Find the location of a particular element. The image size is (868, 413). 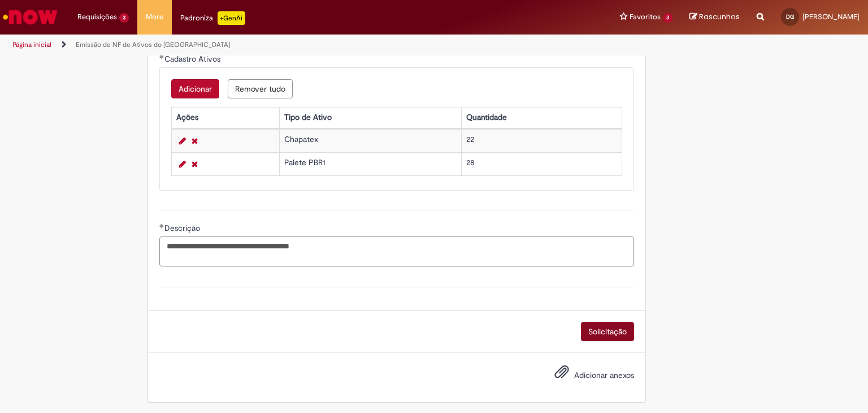

button: Remove all rows for Cadastro Ativos is located at coordinates (260, 89).